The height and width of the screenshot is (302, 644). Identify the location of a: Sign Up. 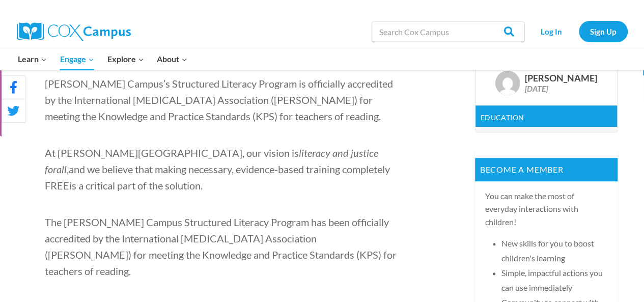
(603, 31).